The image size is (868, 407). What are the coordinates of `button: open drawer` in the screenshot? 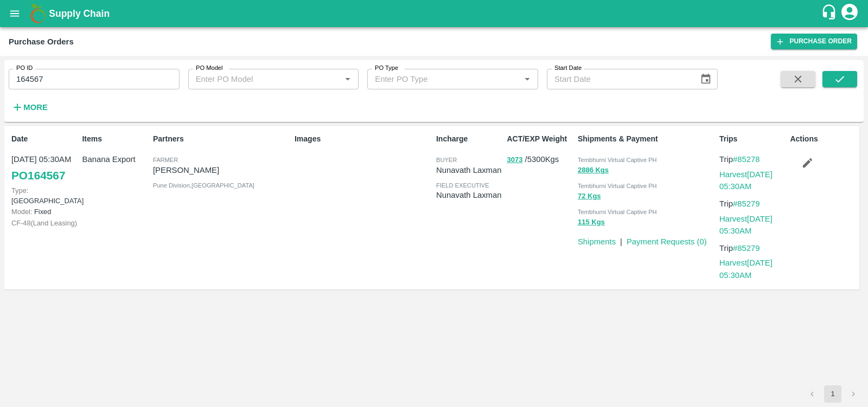 It's located at (15, 14).